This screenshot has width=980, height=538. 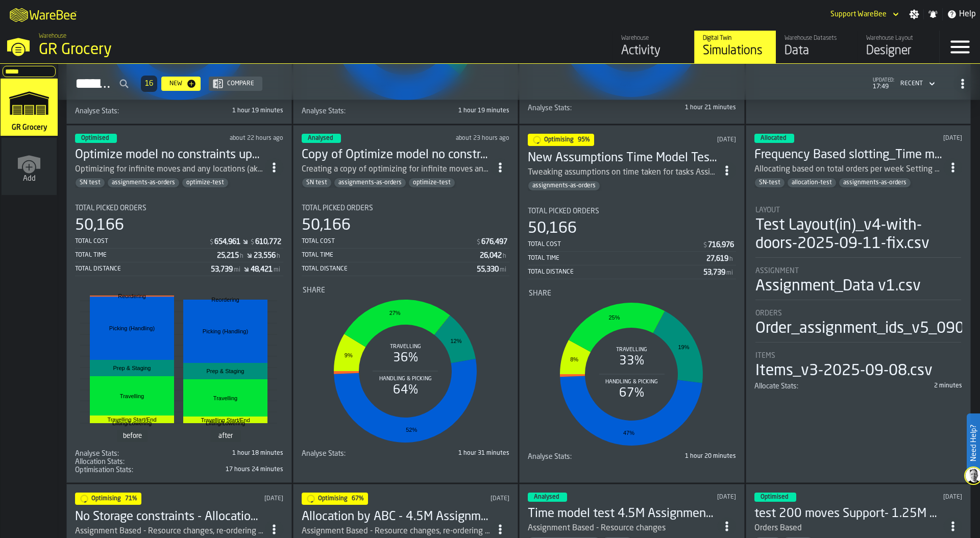 What do you see at coordinates (233, 111) in the screenshot?
I see `div: 1 hour 19 minutes` at bounding box center [233, 111].